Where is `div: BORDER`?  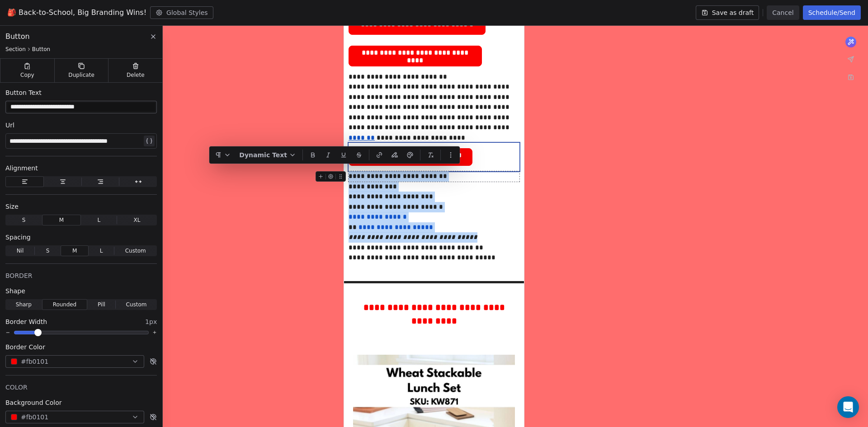
div: BORDER is located at coordinates (81, 276).